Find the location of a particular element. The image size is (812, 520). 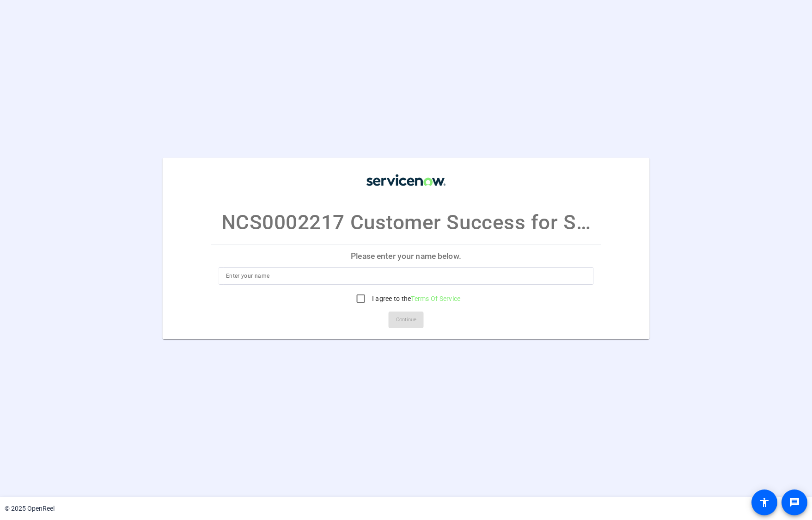

input: Enter your name is located at coordinates (405, 276).